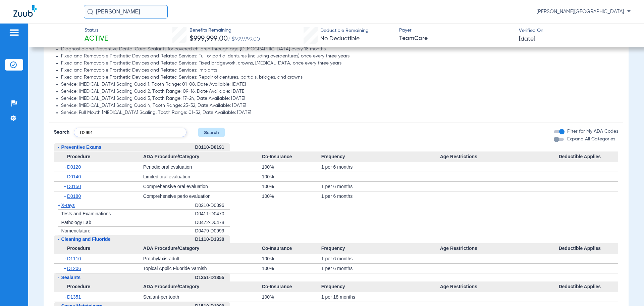 This screenshot has width=644, height=306. I want to click on div: Comprehensive oral evaluation, so click(202, 186).